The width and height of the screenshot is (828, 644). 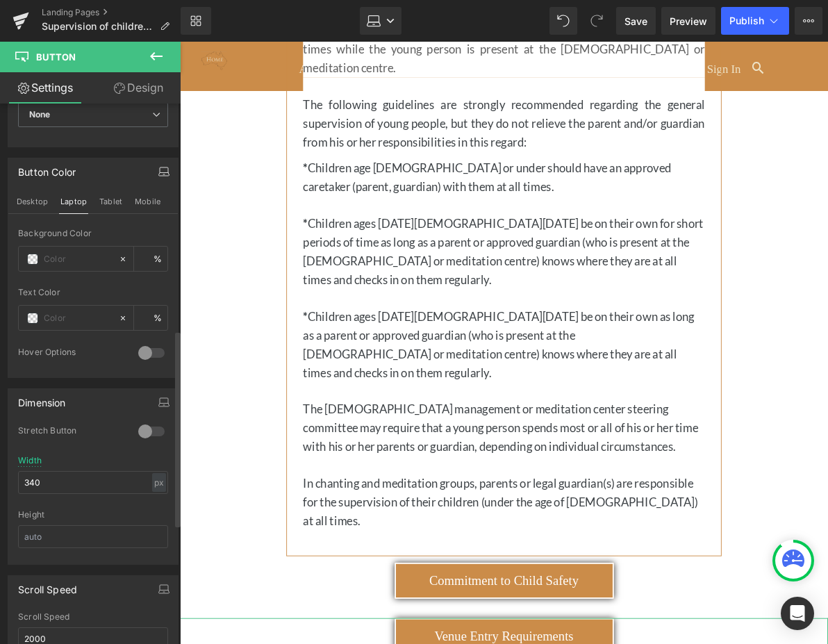 What do you see at coordinates (138, 87) in the screenshot?
I see `a: Design` at bounding box center [138, 87].